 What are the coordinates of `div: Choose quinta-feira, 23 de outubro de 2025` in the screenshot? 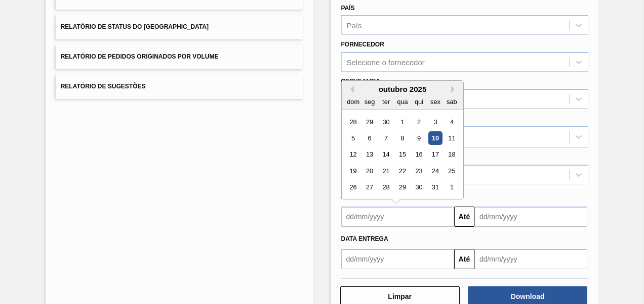 It's located at (418, 171).